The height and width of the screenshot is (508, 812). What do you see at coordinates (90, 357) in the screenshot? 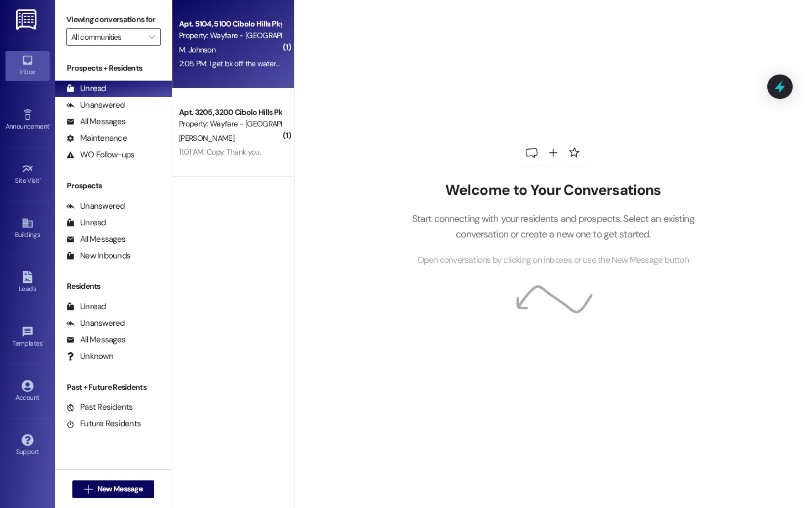
I see `div: Unknown` at bounding box center [90, 357].